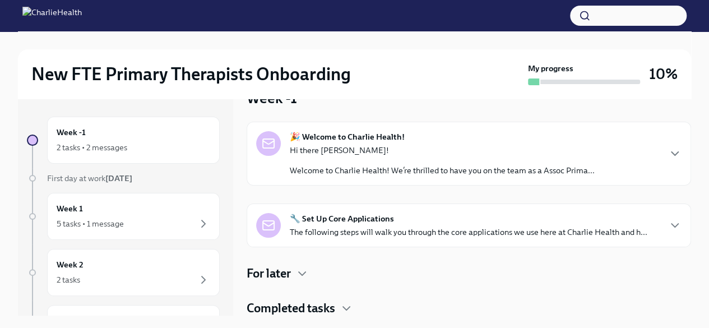  I want to click on h6: Week 3, so click(70, 321).